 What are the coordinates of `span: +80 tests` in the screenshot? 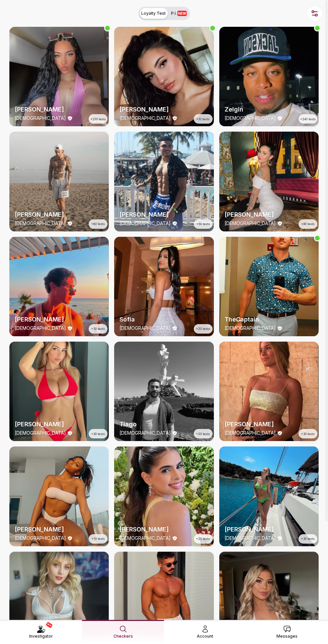 It's located at (98, 224).